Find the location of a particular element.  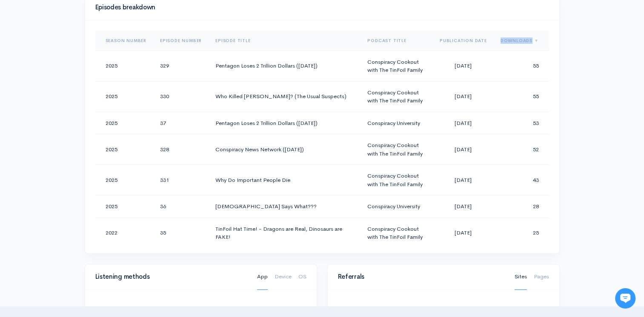

a: Pages is located at coordinates (541, 276).